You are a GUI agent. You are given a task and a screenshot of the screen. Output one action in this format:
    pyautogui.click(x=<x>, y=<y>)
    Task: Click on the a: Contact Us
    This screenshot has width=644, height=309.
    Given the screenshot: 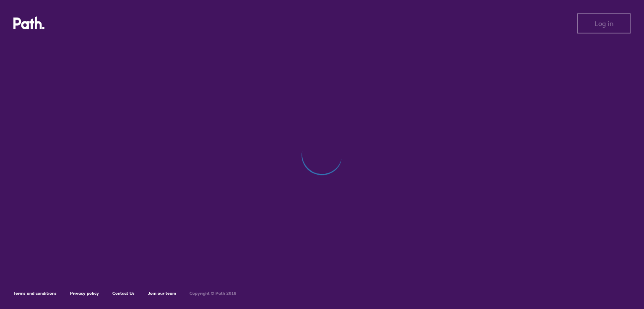 What is the action you would take?
    pyautogui.click(x=123, y=293)
    